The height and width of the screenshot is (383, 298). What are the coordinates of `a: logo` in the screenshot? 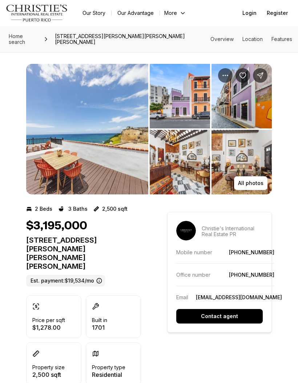 It's located at (37, 13).